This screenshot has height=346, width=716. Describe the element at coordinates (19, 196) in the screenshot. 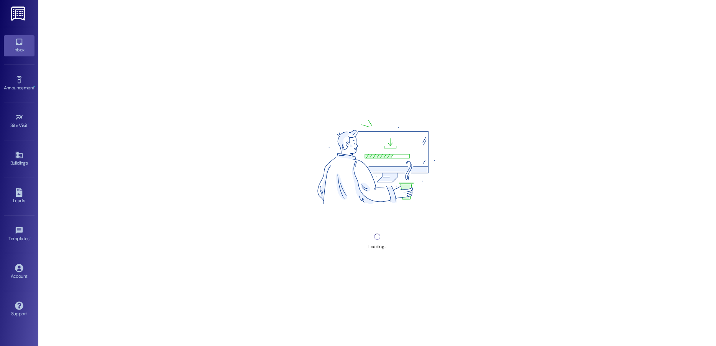

I see `a: Leads` at that location.